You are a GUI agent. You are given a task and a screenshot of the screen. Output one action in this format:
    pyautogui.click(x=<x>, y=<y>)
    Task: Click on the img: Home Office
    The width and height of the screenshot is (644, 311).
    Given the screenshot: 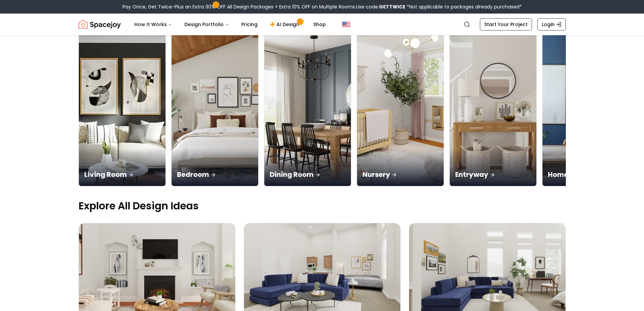 What is the action you would take?
    pyautogui.click(x=586, y=110)
    